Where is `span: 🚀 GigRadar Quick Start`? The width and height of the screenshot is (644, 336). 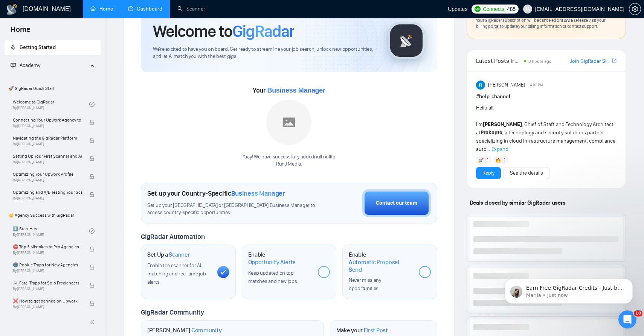 span: 🚀 GigRadar Quick Start is located at coordinates (52, 89).